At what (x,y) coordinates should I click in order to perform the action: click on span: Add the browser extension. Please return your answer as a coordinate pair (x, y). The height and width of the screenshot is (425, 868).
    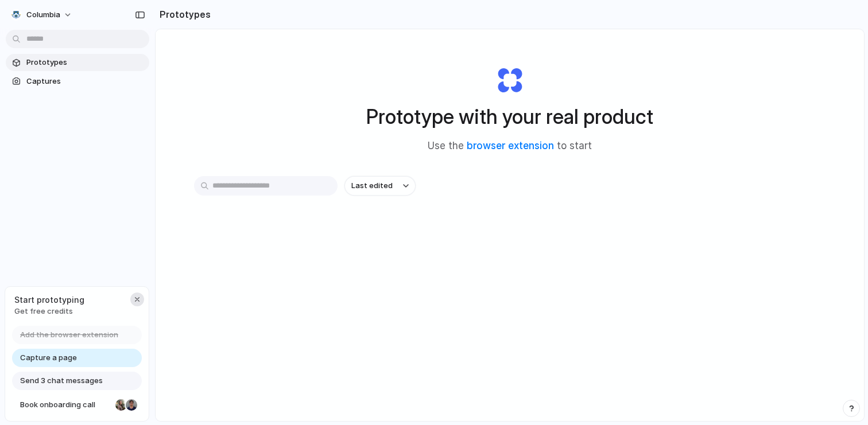
    Looking at the image, I should click on (69, 335).